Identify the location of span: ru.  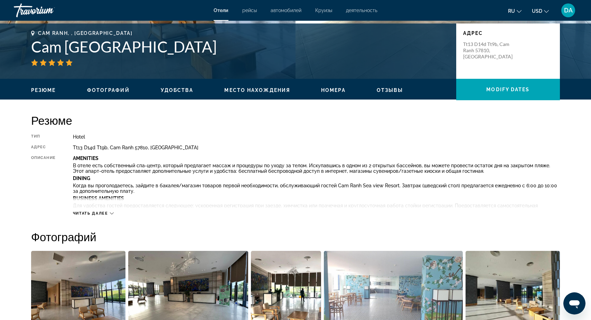
(512, 11).